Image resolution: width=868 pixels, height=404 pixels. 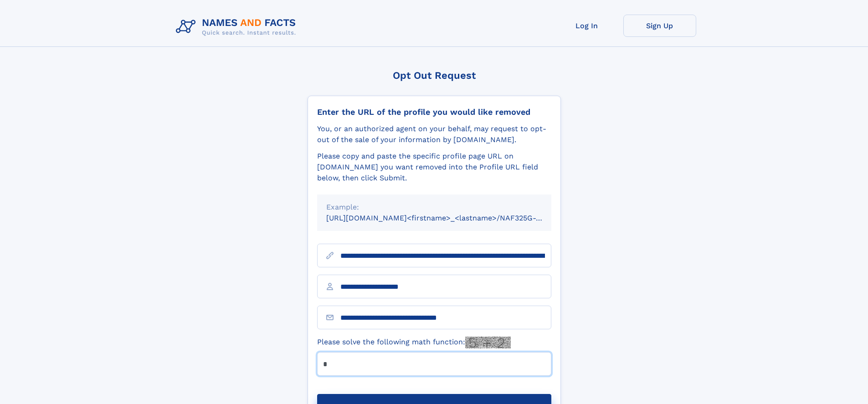 What do you see at coordinates (434, 134) in the screenshot?
I see `div: You, or an authorized agent on your behalf, may request to opt-out of the sale of your informatio...` at bounding box center [434, 134].